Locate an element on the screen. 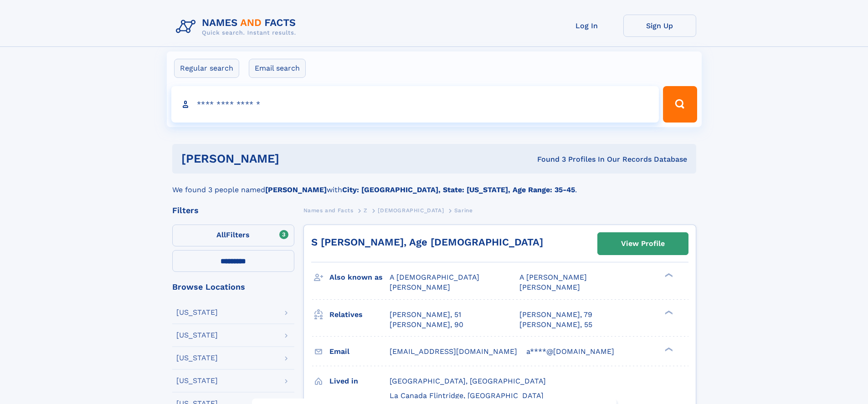 The height and width of the screenshot is (404, 868). div: Filters is located at coordinates (233, 211).